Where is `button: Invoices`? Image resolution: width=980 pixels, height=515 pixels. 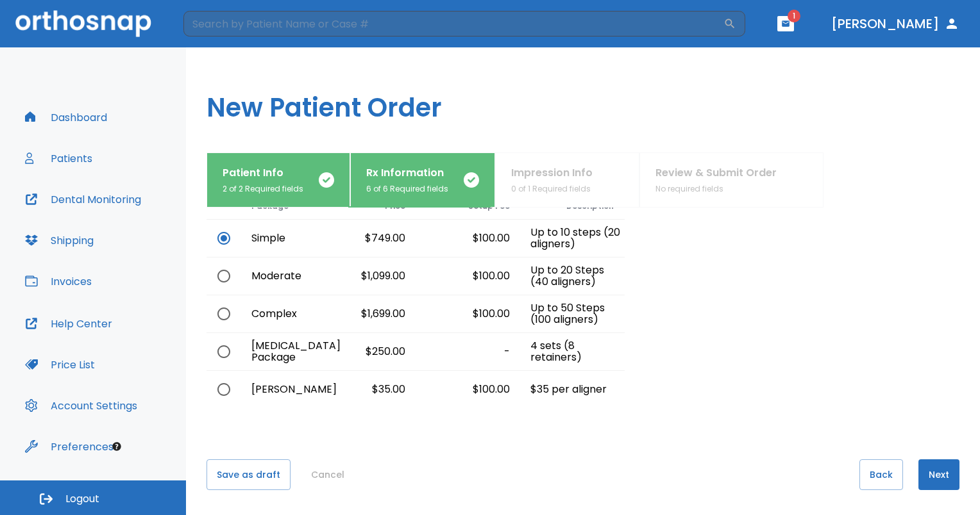
button: Invoices is located at coordinates (59, 281).